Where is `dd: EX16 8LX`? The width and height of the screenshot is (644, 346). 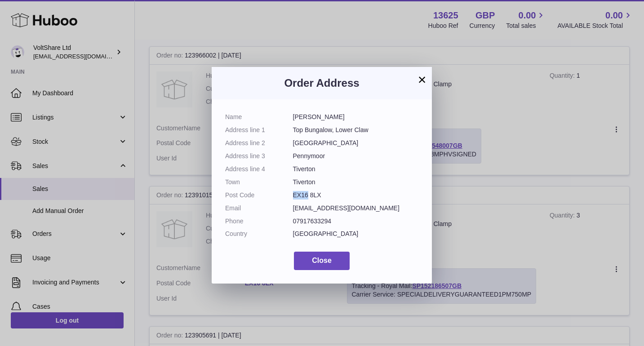
dd: EX16 8LX is located at coordinates (356, 195).